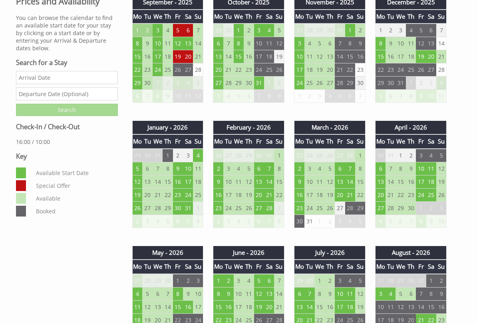 This screenshot has width=477, height=323. I want to click on th: January - 2026, so click(168, 128).